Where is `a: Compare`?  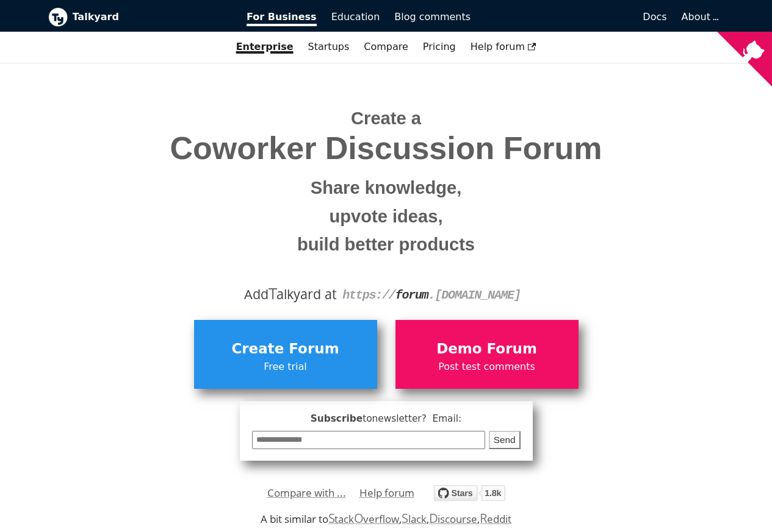 a: Compare is located at coordinates (386, 46).